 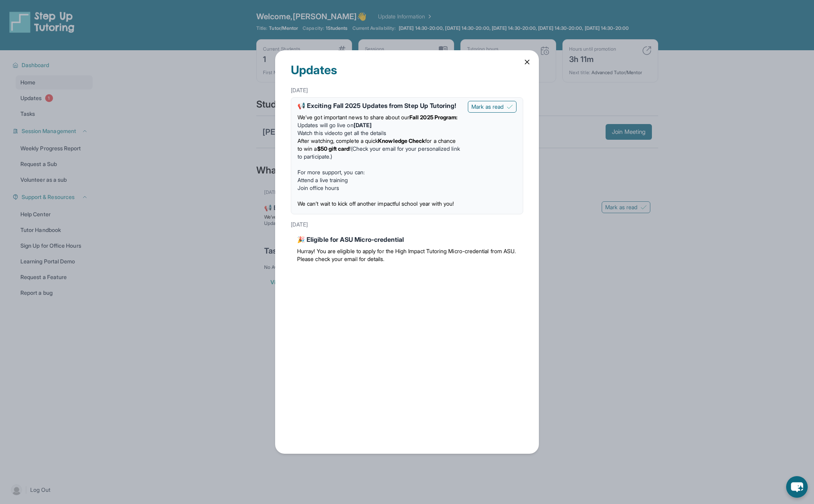 I want to click on li: Updates will go live on, so click(x=379, y=125).